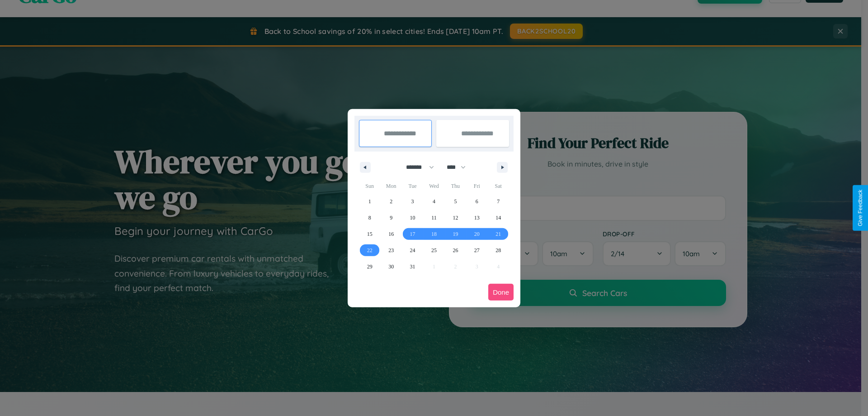 This screenshot has width=868, height=416. Describe the element at coordinates (412, 201) in the screenshot. I see `button: 3` at that location.